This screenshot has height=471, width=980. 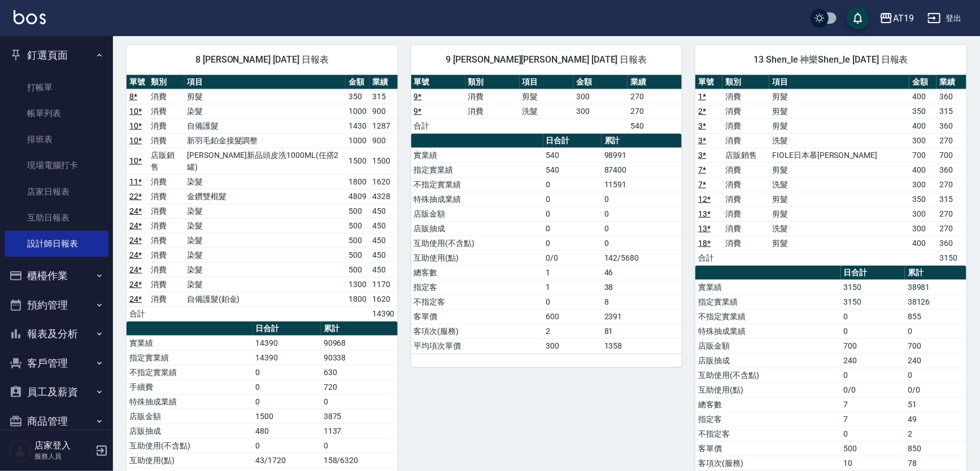 I want to click on td: 240, so click(x=935, y=360).